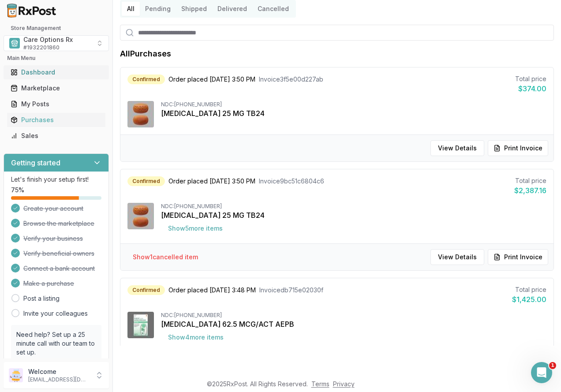 The image size is (561, 392). What do you see at coordinates (56, 136) in the screenshot?
I see `div: Sales` at bounding box center [56, 136].